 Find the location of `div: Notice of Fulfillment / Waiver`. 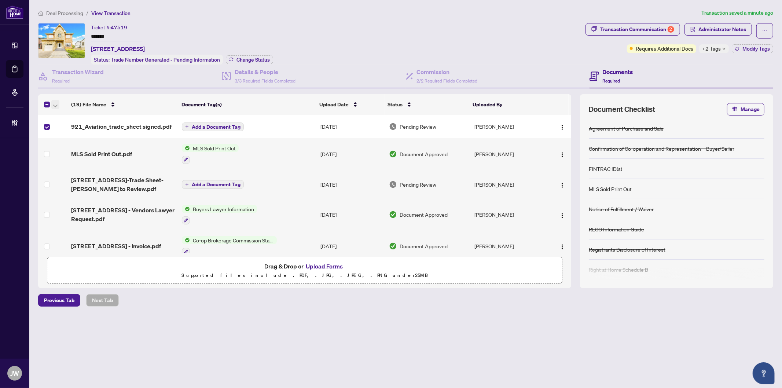

div: Notice of Fulfillment / Waiver is located at coordinates (621, 209).